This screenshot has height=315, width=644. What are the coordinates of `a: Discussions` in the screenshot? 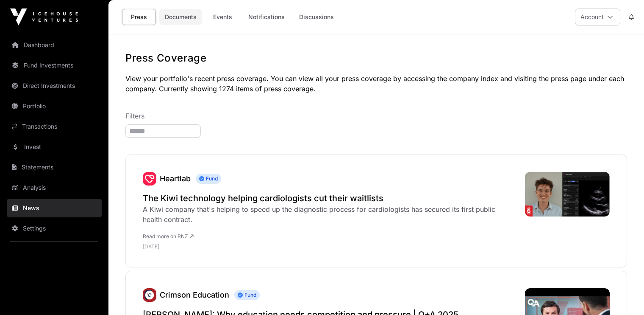 It's located at (317, 17).